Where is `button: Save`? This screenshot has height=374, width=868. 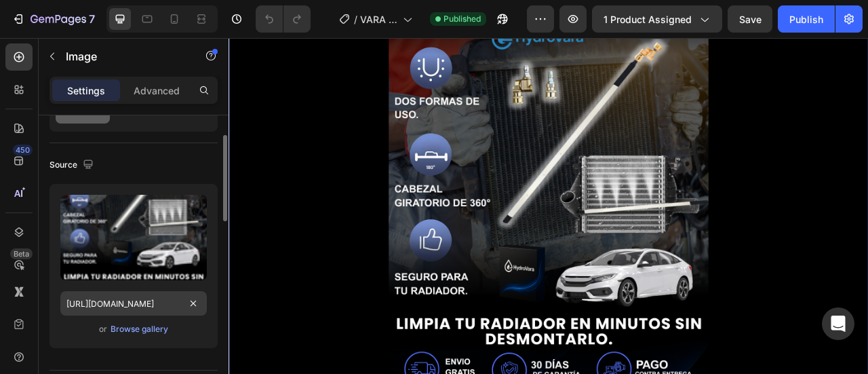
button: Save is located at coordinates (750, 19).